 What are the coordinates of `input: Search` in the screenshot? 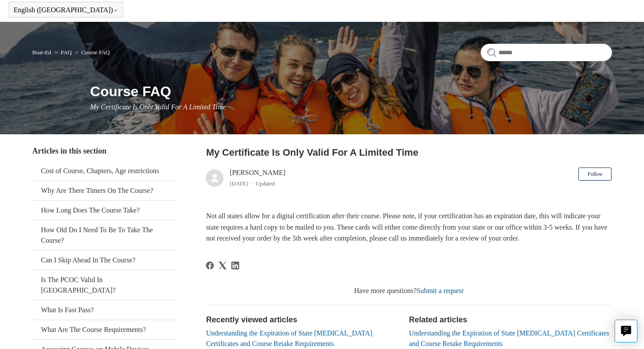 It's located at (546, 52).